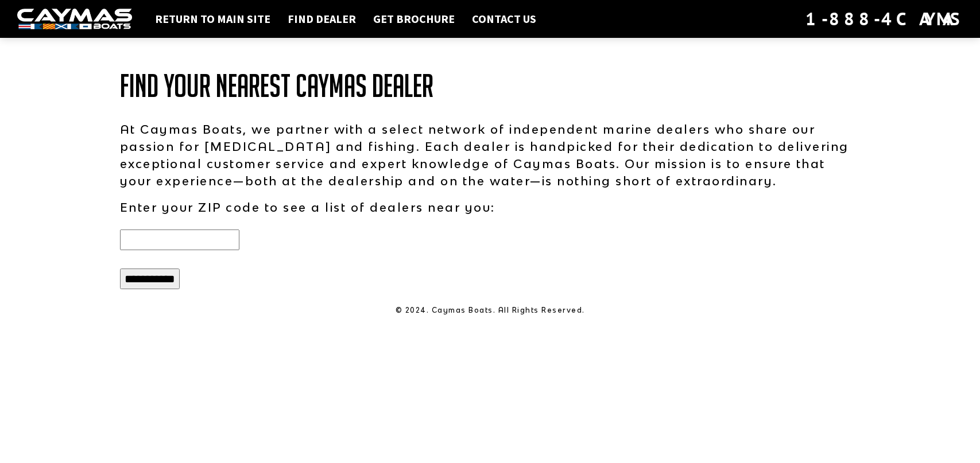  I want to click on h1: Find Your Nearest Caymas Dealer, so click(490, 86).